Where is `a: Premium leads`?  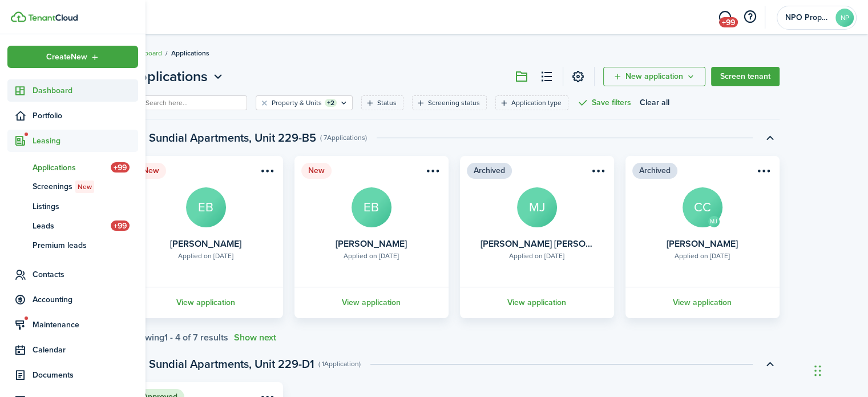 a: Premium leads is located at coordinates (72, 245).